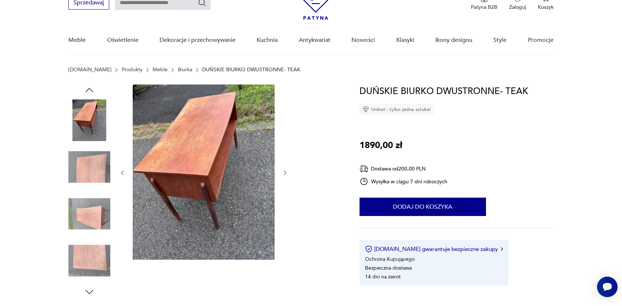 The width and height of the screenshot is (622, 306). What do you see at coordinates (500, 40) in the screenshot?
I see `a: Style` at bounding box center [500, 40].